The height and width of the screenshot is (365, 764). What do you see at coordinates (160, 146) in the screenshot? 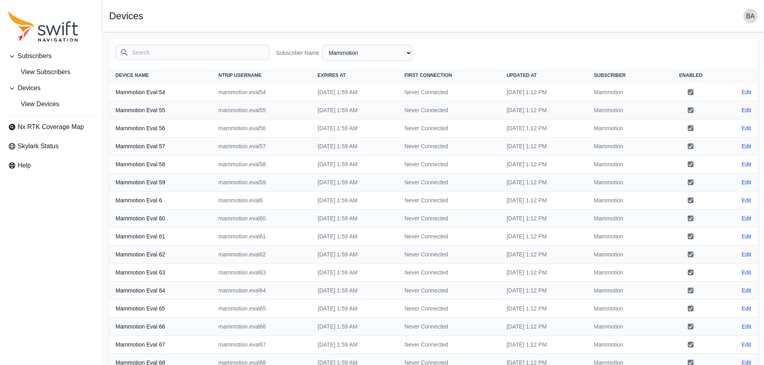
I see `th: Mammotion Eval 57` at bounding box center [160, 146].